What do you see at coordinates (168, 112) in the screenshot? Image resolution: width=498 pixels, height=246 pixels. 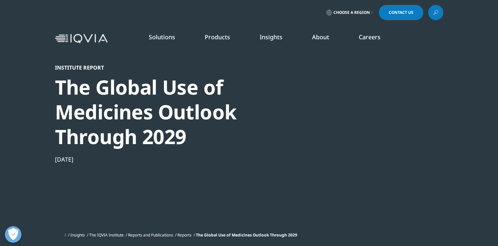 I see `div: The Global Use of Medicines Outlook Through 2029` at bounding box center [168, 112].